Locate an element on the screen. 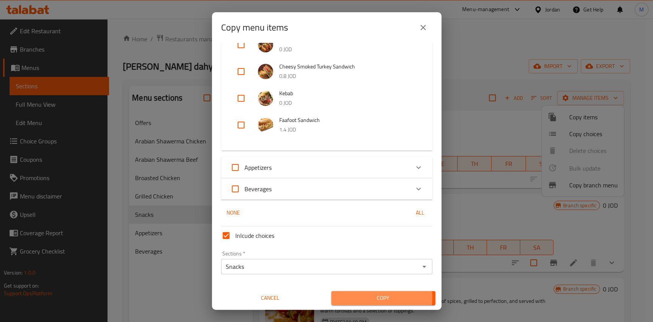 The height and width of the screenshot is (322, 653). span: Appetizers is located at coordinates (258, 167).